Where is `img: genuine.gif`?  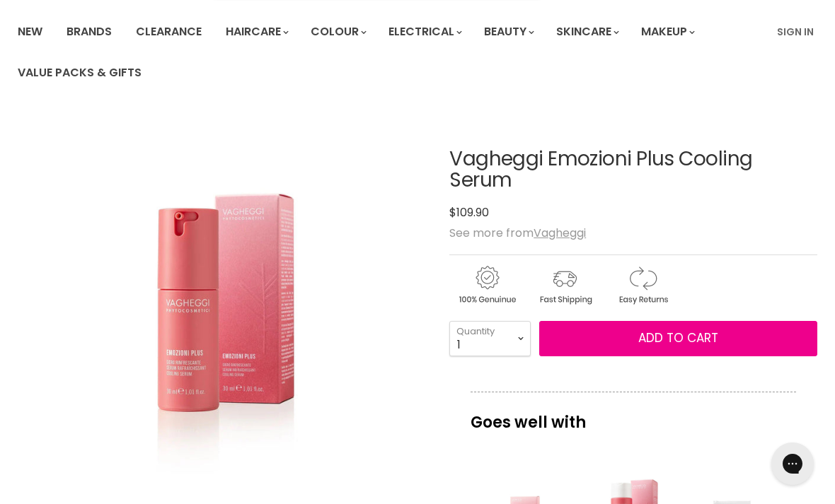
img: genuine.gif is located at coordinates (487, 285).